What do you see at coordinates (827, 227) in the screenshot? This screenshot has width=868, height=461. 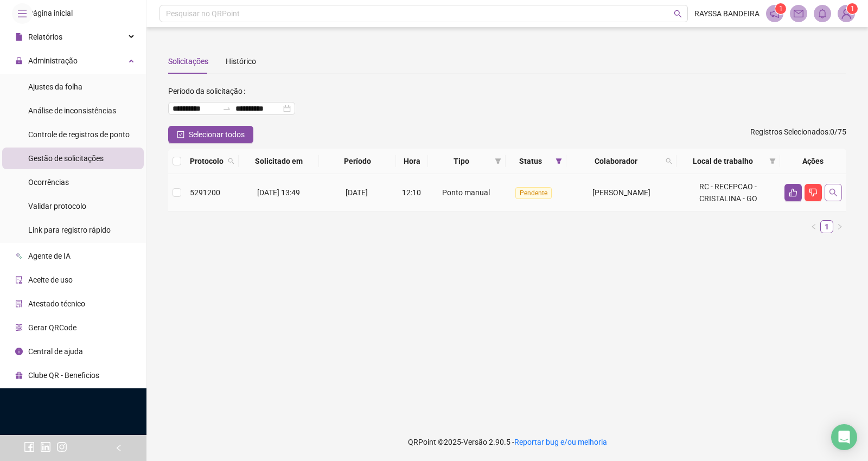 I see `a: 1` at bounding box center [827, 227].